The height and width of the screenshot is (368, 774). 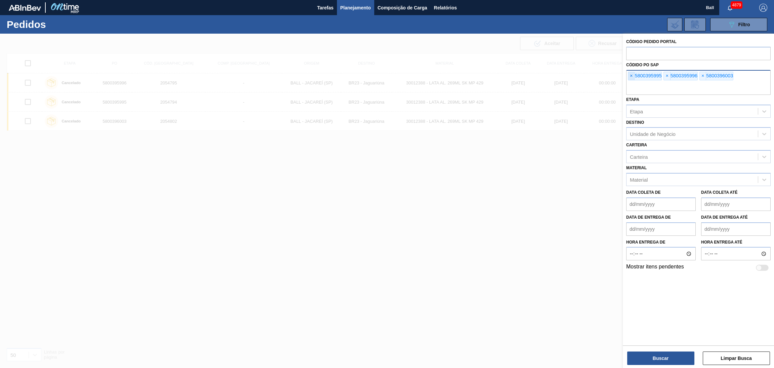 What do you see at coordinates (764, 8) in the screenshot?
I see `img: Logout` at bounding box center [764, 8].